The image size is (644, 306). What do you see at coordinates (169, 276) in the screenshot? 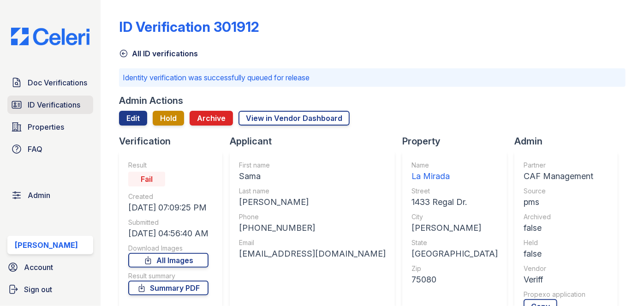
I see `div: Result summary` at bounding box center [169, 276].